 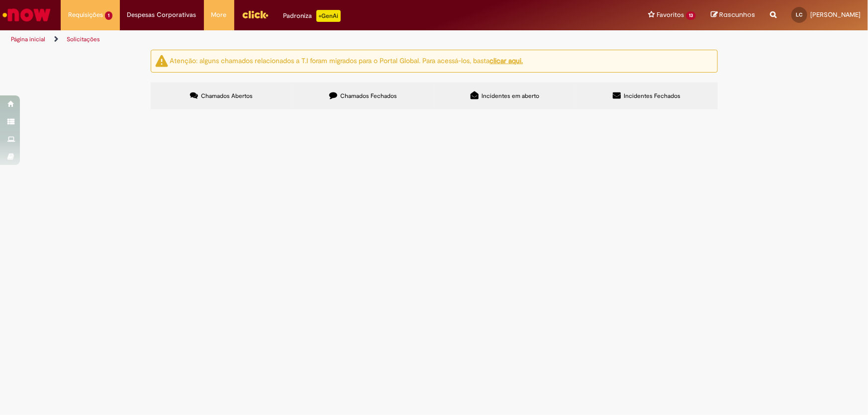 What do you see at coordinates (652, 96) in the screenshot?
I see `span: Incidentes Fechados` at bounding box center [652, 96].